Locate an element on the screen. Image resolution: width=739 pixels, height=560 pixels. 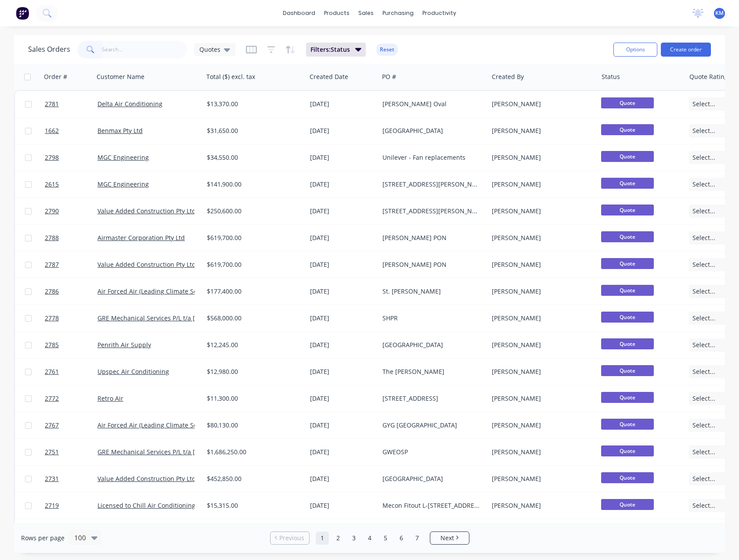
a: Retro Air is located at coordinates (110, 398).